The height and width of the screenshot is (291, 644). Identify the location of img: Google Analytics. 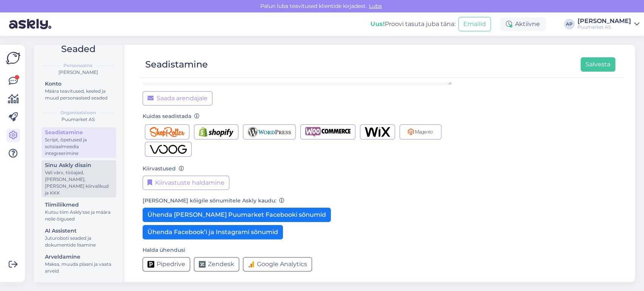
(251, 264).